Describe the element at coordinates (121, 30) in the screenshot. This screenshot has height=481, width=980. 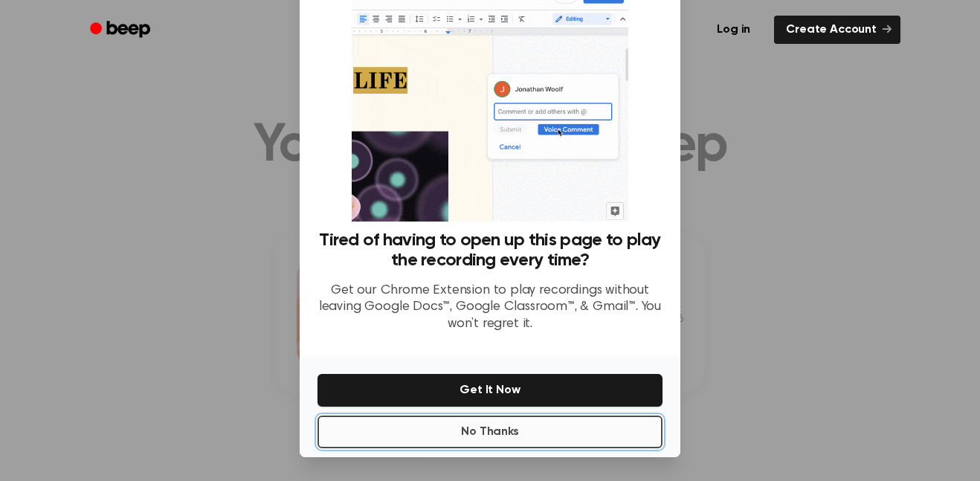
I see `a: Beep` at that location.